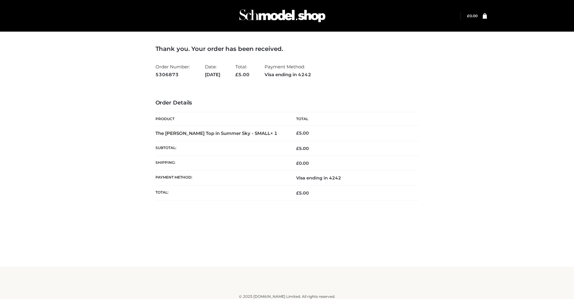 The image size is (574, 299). I want to click on li: Order Number:, so click(173, 71).